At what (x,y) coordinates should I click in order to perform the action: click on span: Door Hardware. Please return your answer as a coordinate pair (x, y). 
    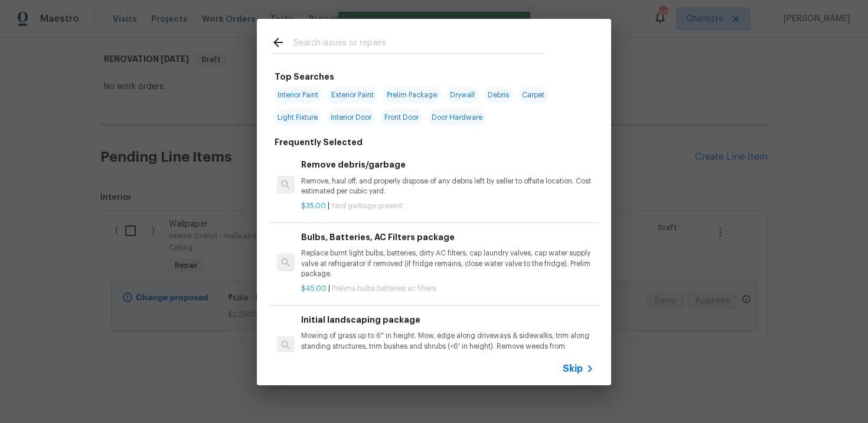
    Looking at the image, I should click on (457, 117).